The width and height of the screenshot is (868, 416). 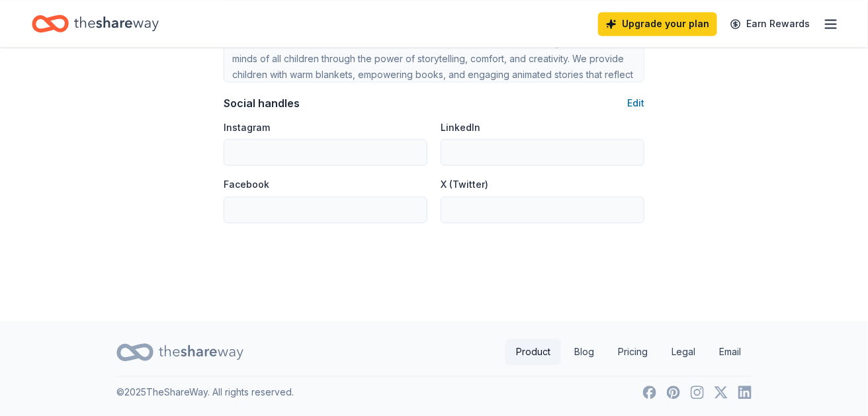 What do you see at coordinates (461, 128) in the screenshot?
I see `label: LinkedIn` at bounding box center [461, 128].